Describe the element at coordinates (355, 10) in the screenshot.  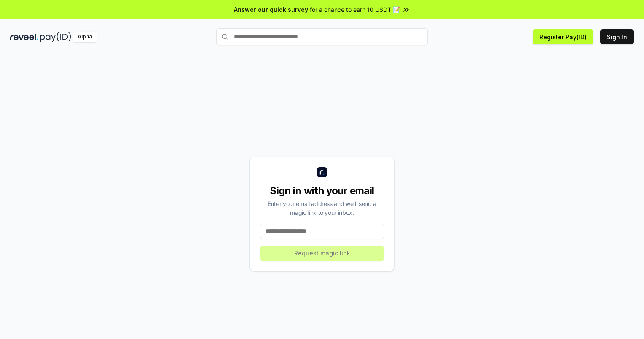
I see `span: for a chance to earn 10 USDT 📝` at that location.